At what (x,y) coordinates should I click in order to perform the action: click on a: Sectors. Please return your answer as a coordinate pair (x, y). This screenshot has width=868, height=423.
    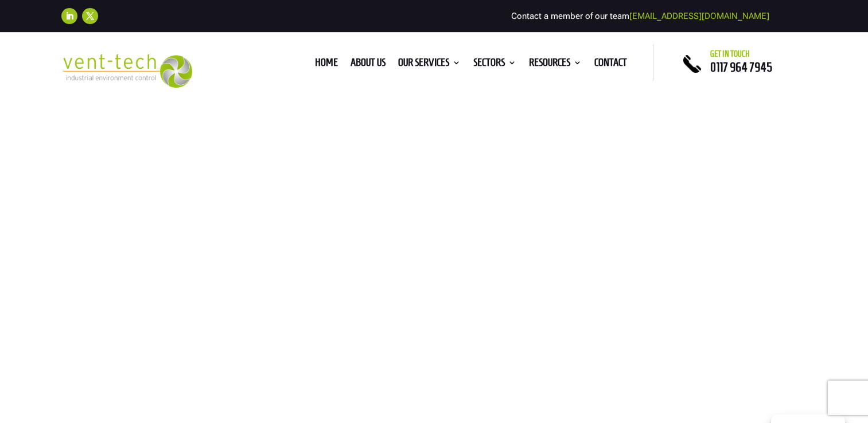
    Looking at the image, I should click on (494, 65).